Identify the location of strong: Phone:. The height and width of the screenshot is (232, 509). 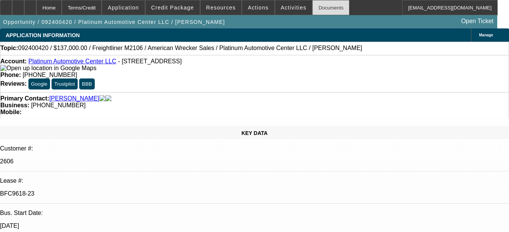
(11, 75).